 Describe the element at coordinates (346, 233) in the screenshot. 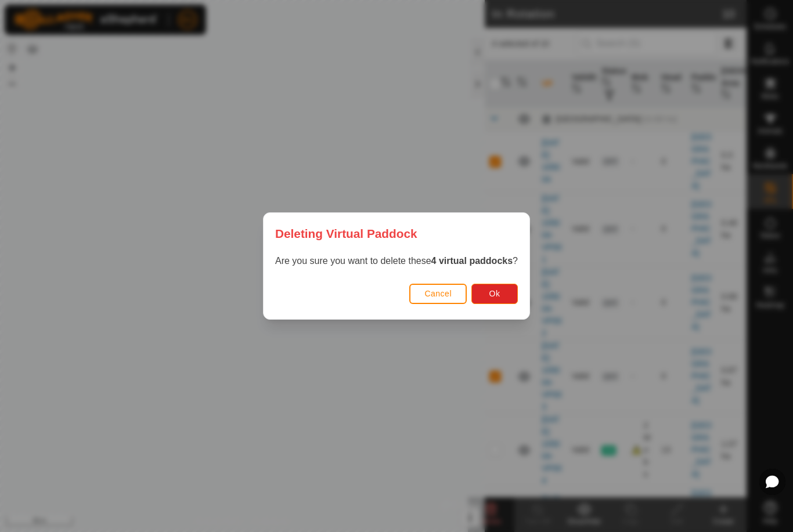

I see `span: Deleting Virtual Paddock` at that location.